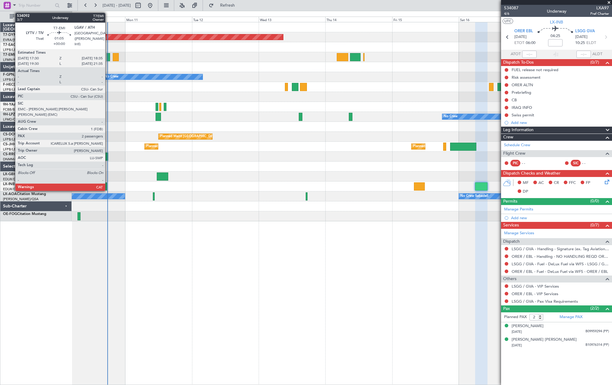  Describe the element at coordinates (517, 145) in the screenshot. I see `a: Schedule Crew` at that location.